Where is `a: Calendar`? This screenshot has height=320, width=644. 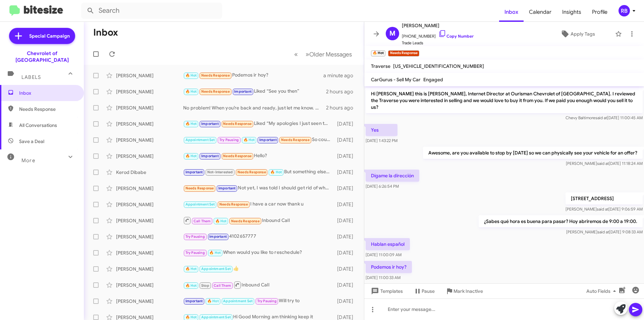 a: Calendar is located at coordinates (540, 13).